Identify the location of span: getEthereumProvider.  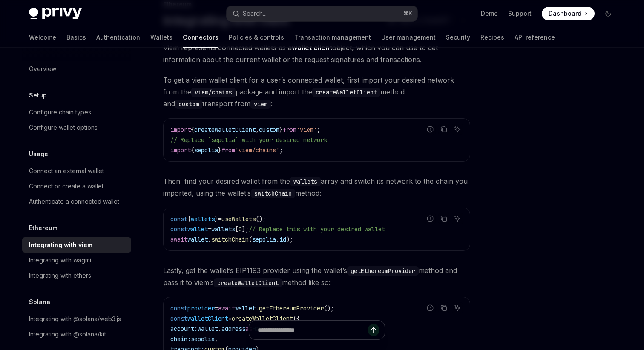
(291, 308).